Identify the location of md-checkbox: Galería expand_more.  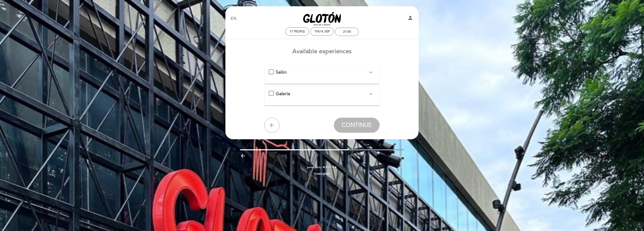
(322, 94).